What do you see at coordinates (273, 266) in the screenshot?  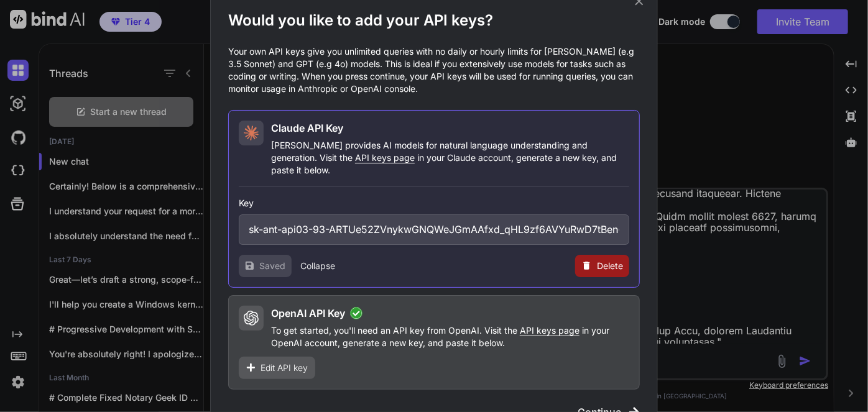 I see `span: Saved` at bounding box center [273, 266].